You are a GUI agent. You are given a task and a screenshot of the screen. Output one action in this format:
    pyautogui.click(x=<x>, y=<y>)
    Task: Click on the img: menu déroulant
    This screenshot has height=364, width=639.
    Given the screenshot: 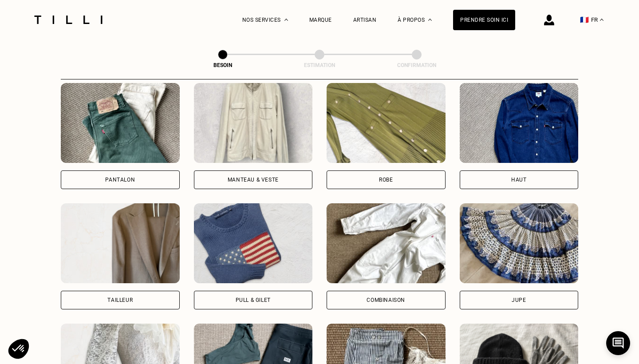 What is the action you would take?
    pyautogui.click(x=602, y=19)
    